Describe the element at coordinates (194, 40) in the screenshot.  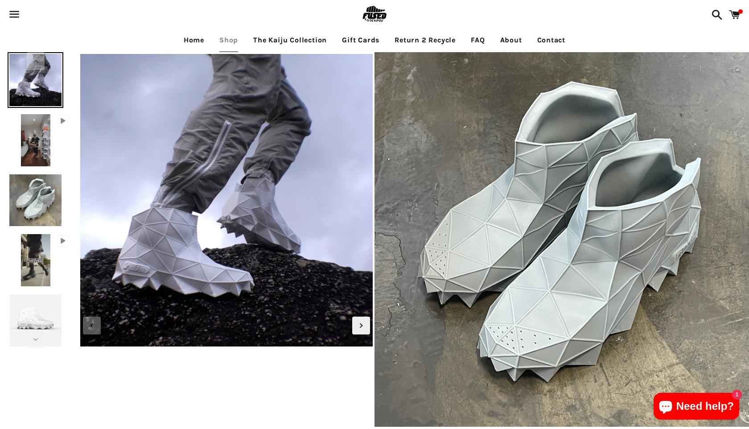
I see `a: Home` at that location.